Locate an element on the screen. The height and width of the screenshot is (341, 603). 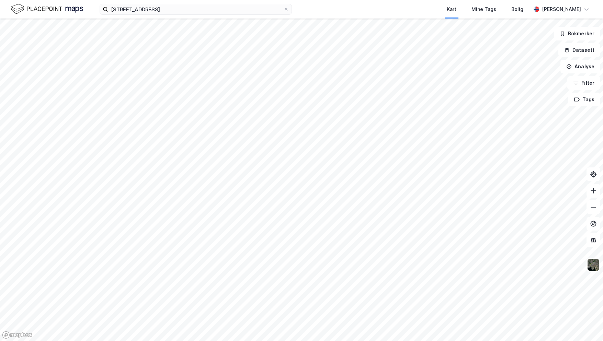
button: Bokmerker is located at coordinates (577, 34).